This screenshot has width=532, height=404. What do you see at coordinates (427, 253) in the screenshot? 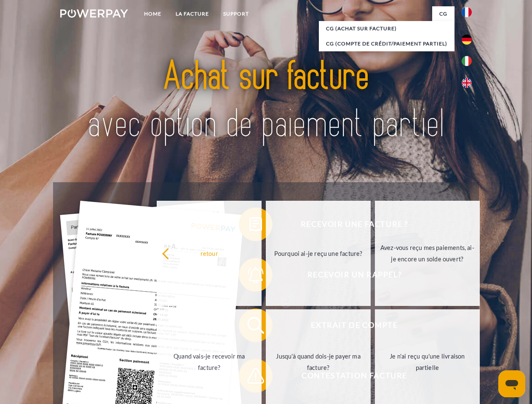
I see `a: Avez-vous reçu mes paiements, ai-je encore un solde ouvert?` at bounding box center [427, 253].